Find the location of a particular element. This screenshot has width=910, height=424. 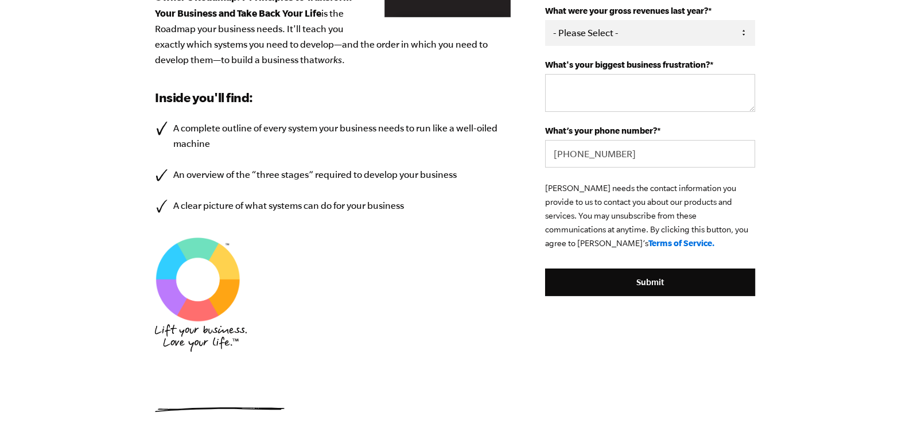

span: What were your gross revenues last year? is located at coordinates (626, 10).